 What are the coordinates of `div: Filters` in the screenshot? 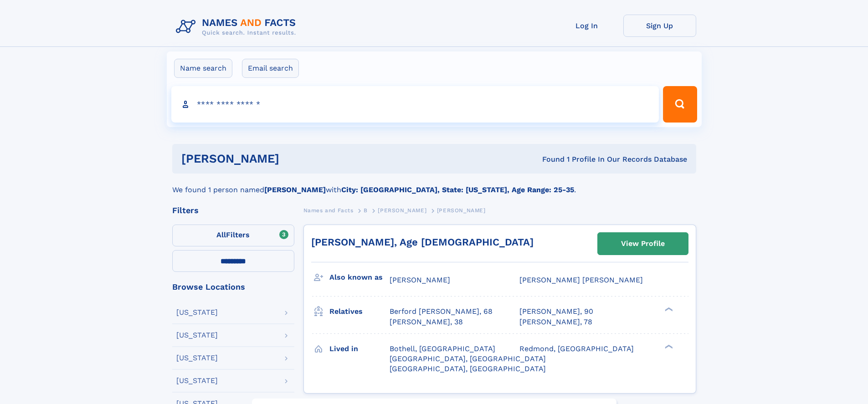 It's located at (233, 211).